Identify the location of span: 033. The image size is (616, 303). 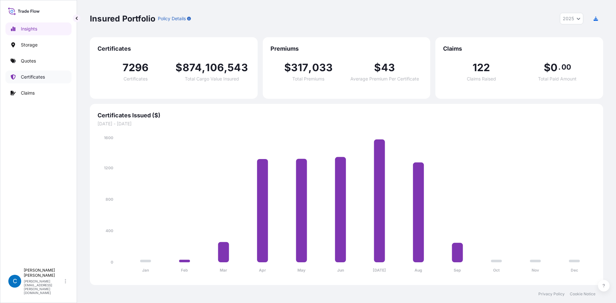
(323, 68).